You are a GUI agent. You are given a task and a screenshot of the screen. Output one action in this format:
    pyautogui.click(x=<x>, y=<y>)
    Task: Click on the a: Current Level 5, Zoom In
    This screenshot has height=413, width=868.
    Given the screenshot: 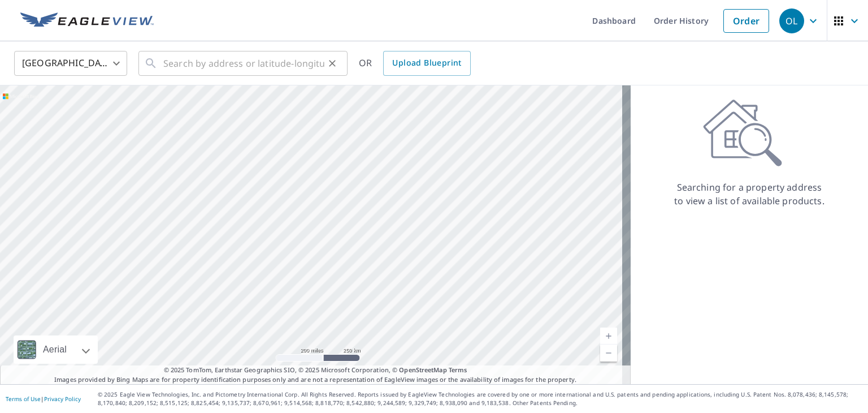 What is the action you would take?
    pyautogui.click(x=609, y=336)
    